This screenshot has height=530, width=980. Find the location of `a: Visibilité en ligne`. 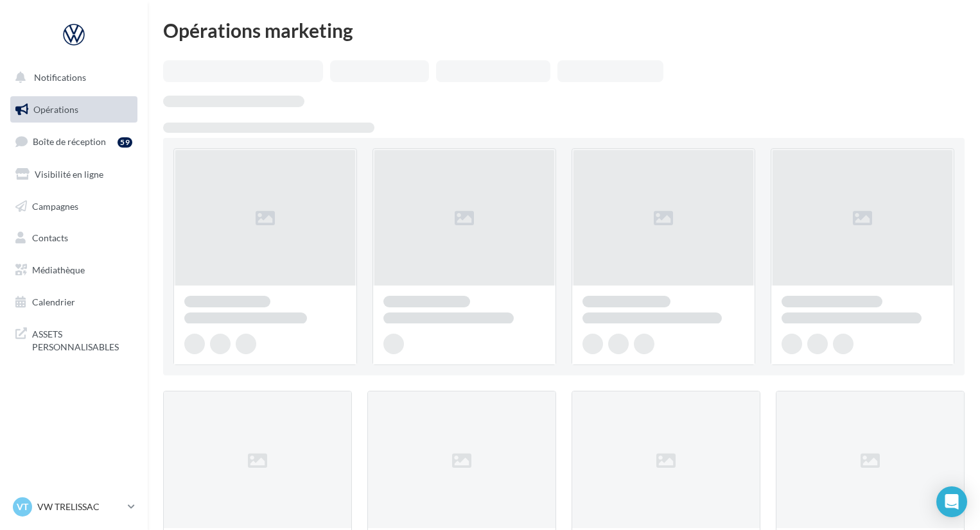

a: Visibilité en ligne is located at coordinates (74, 175).